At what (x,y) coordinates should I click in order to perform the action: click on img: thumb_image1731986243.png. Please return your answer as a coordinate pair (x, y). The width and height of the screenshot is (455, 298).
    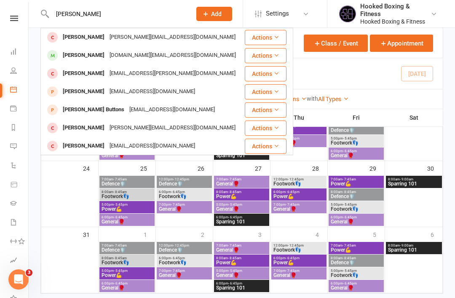
    Looking at the image, I should click on (348, 14).